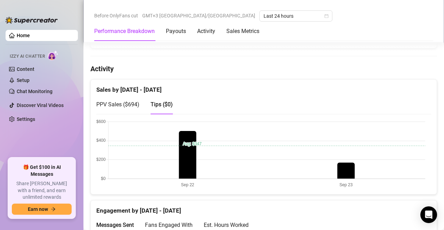 The width and height of the screenshot is (444, 230). What do you see at coordinates (226, 225) in the screenshot?
I see `div: Est. Hours Worked` at bounding box center [226, 225].